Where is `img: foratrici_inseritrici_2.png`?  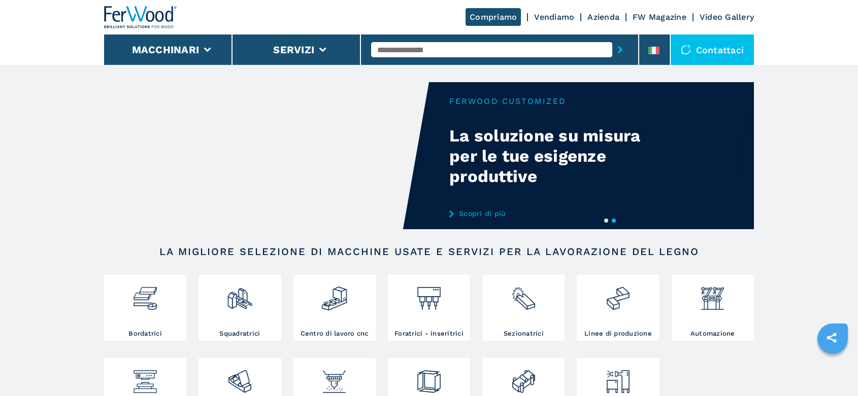
img: foratrici_inseritrici_2.png is located at coordinates (428, 295).